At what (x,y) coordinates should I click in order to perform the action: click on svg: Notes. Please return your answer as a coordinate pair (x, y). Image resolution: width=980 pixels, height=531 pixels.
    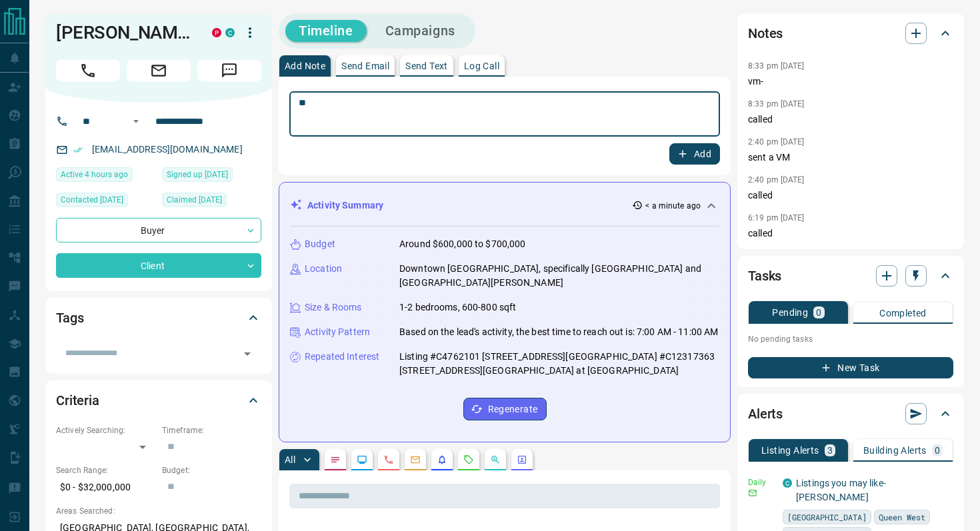
    Looking at the image, I should click on (335, 460).